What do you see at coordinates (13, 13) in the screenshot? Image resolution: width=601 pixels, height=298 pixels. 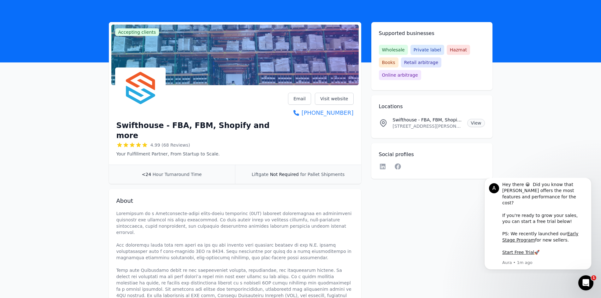 I see `img: logo_orange.svg` at bounding box center [13, 13].